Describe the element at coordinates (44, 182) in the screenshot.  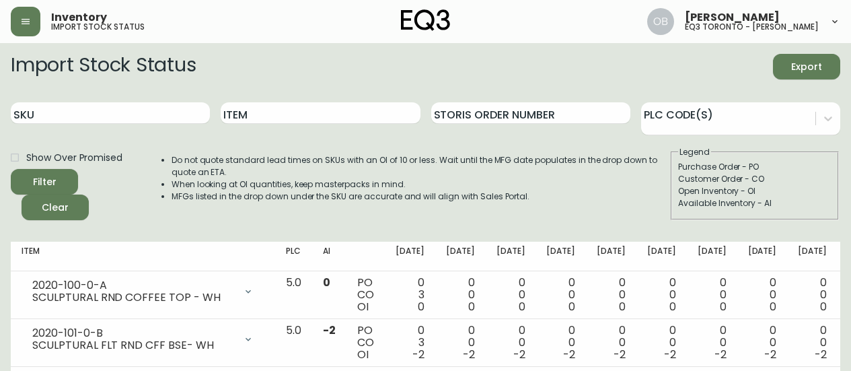
I see `button: Filter` at that location.